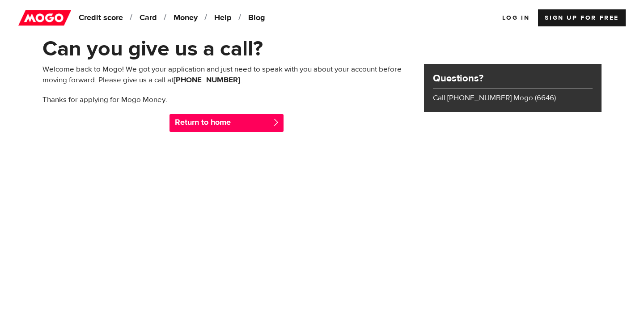  Describe the element at coordinates (190, 18) in the screenshot. I see `a: Money` at that location.